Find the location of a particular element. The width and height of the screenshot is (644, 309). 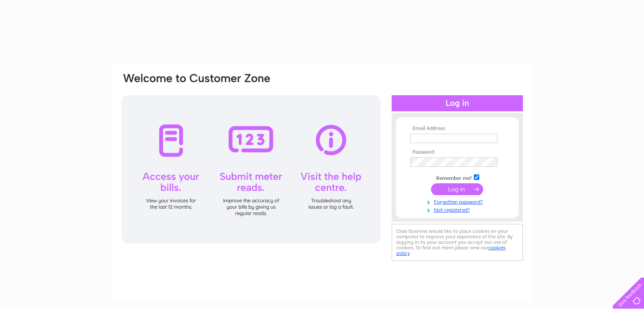

div: Clear Business would like to place cookies on your computer to improve your experience of the sit... is located at coordinates (457, 242).